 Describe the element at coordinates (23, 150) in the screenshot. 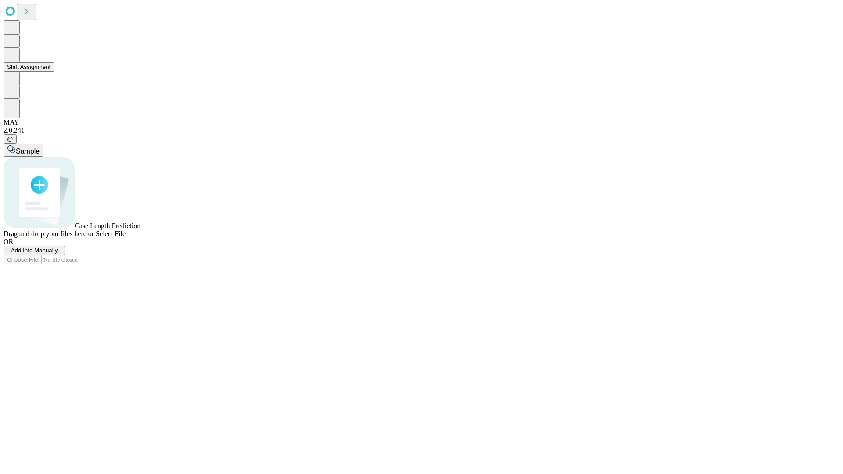

I see `button: Sample` at that location.